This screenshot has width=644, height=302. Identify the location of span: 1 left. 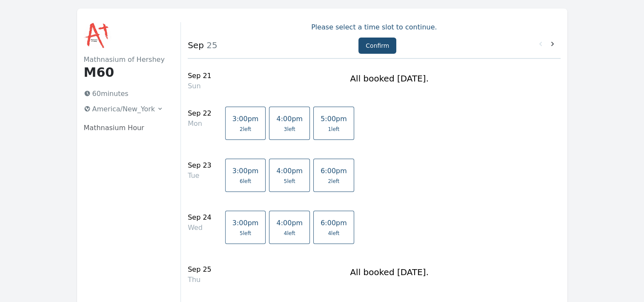
(333, 129).